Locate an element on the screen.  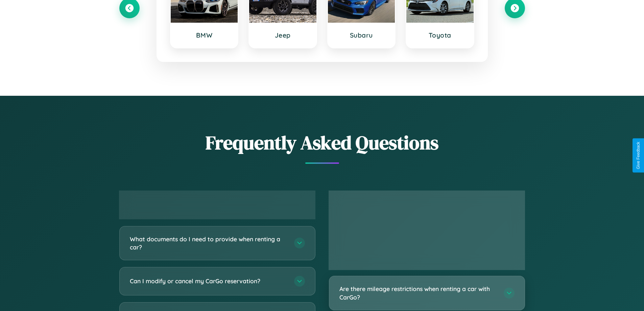
h3: Subaru is located at coordinates (362, 35).